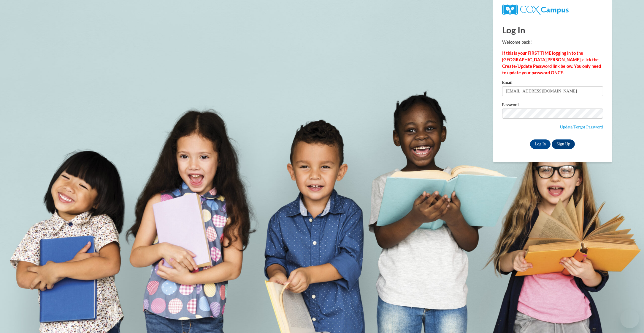 This screenshot has width=644, height=333. Describe the element at coordinates (553, 42) in the screenshot. I see `p: Welcome back!` at that location.